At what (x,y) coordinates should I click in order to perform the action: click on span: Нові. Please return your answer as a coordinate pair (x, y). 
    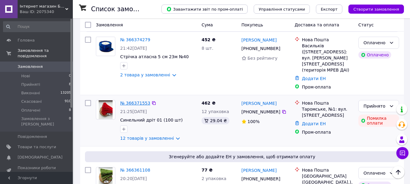
    Looking at the image, I should click on (25, 76).